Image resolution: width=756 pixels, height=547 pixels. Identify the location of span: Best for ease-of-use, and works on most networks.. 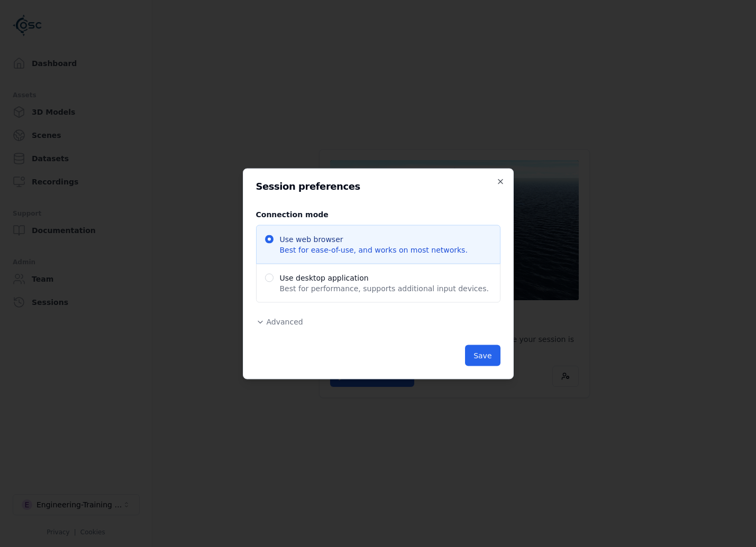
(373, 250).